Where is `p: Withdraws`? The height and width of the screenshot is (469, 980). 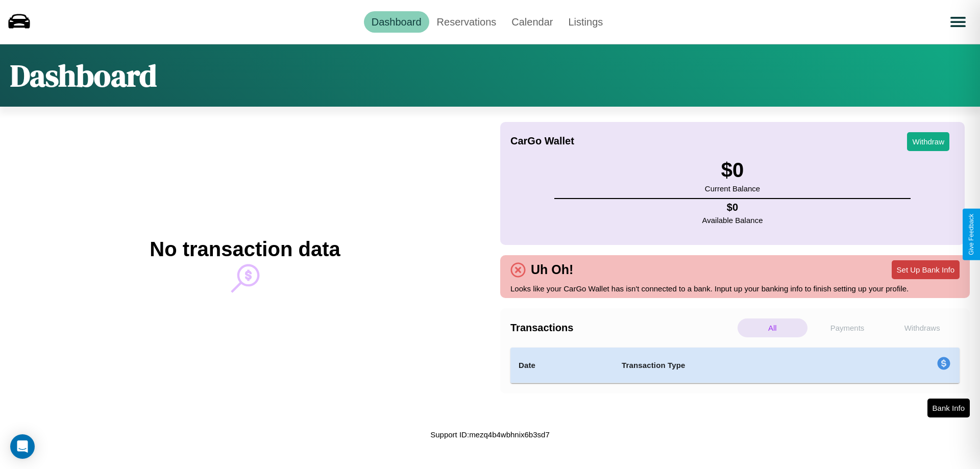 p: Withdraws is located at coordinates (922, 328).